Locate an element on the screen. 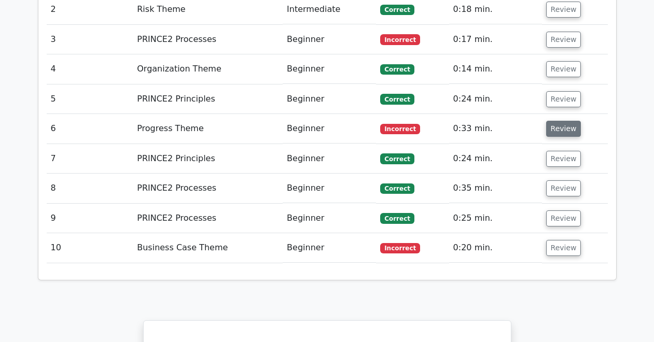 The image size is (654, 342). td: 8 is located at coordinates (90, 188).